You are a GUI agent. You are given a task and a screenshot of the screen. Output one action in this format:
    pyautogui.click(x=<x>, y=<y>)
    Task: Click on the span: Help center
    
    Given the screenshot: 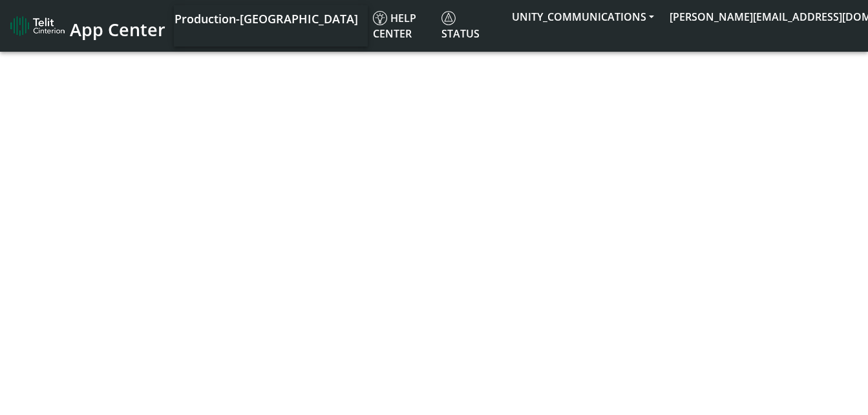 What is the action you would take?
    pyautogui.click(x=394, y=26)
    